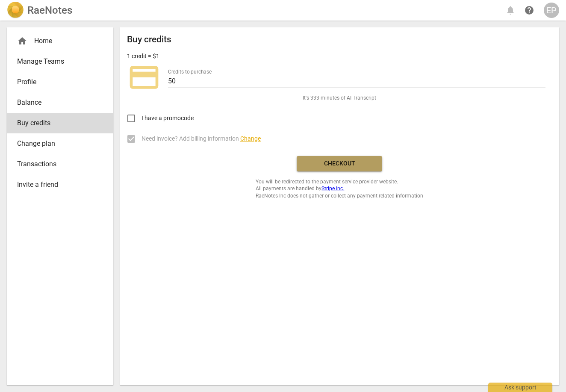 Image resolution: width=566 pixels, height=392 pixels. Describe the element at coordinates (340, 98) in the screenshot. I see `span: It's 333 minutes of AI Transcript` at that location.